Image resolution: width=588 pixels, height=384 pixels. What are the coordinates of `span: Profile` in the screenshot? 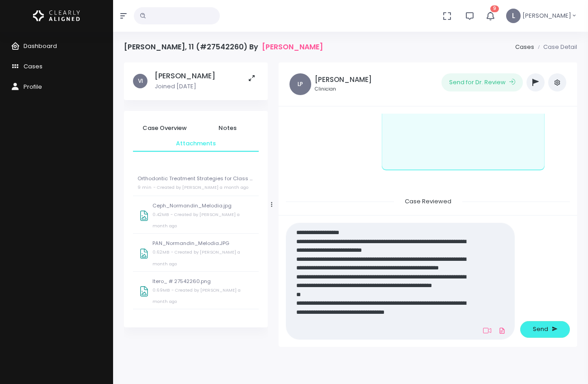 It's located at (33, 87).